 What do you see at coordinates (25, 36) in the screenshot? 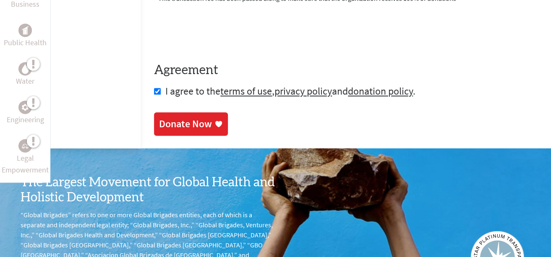
I see `a: Public HealthPublic Health` at bounding box center [25, 36].